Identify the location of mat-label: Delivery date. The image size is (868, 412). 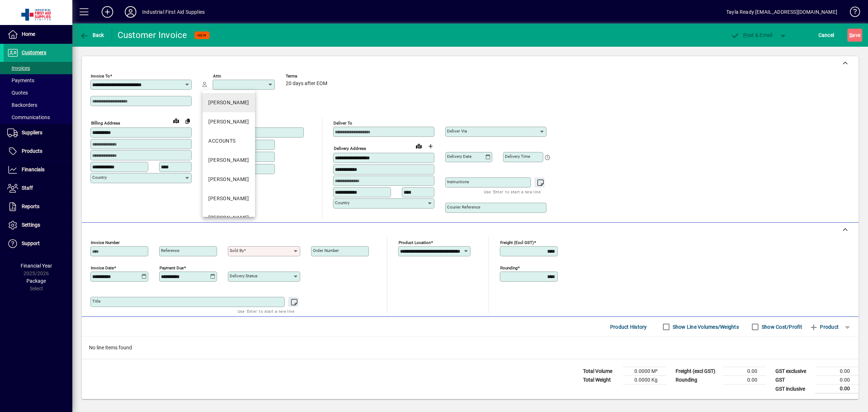
(459, 156).